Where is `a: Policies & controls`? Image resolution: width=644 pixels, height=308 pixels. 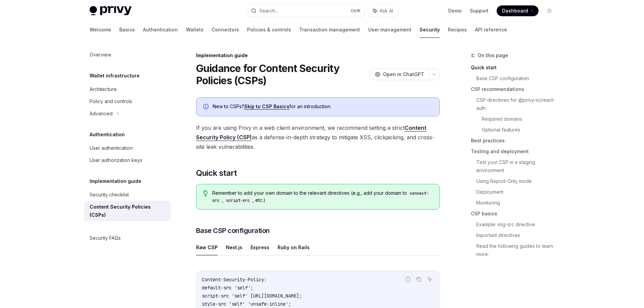
a: Policies & controls is located at coordinates (269, 30).